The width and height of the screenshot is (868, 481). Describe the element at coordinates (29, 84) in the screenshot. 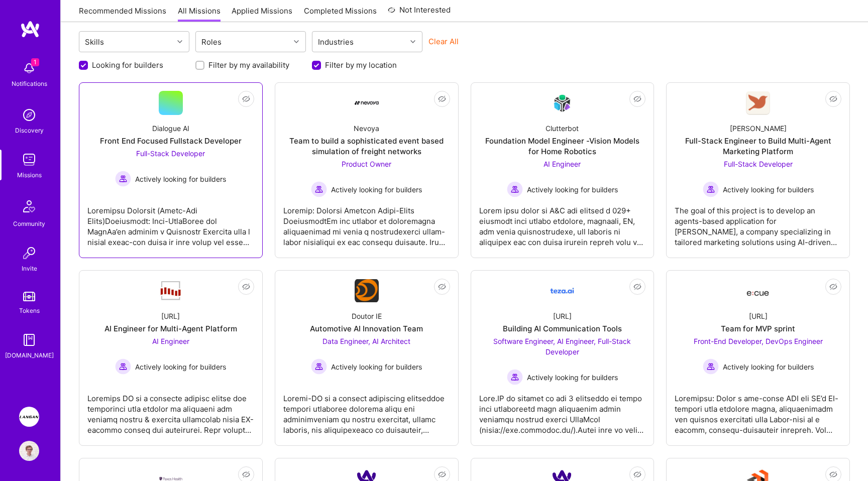

I see `div: Notifications` at that location.